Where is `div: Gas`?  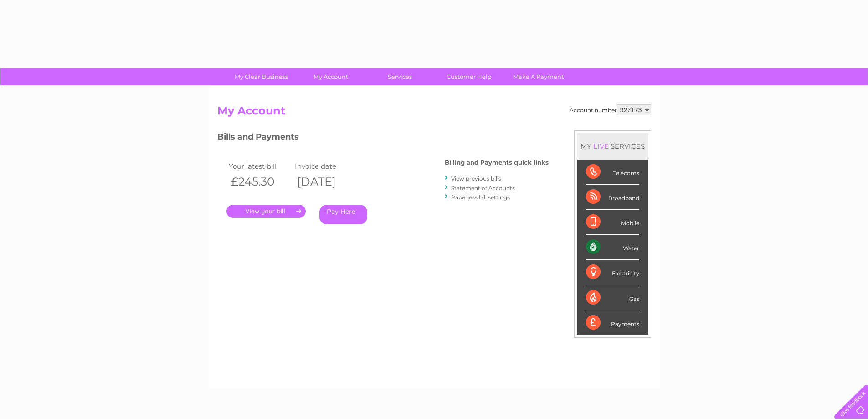 div: Gas is located at coordinates (613, 297).